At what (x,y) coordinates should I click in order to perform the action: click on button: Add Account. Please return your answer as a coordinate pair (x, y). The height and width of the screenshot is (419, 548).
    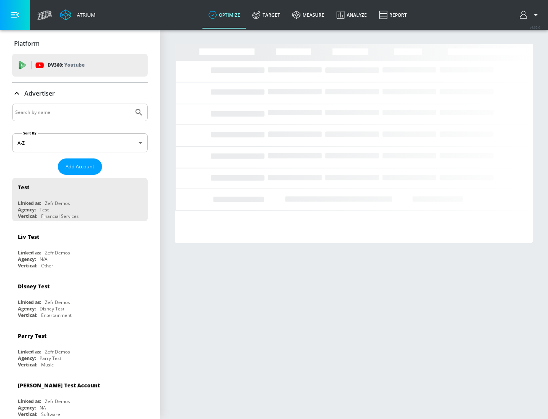
    Looking at the image, I should click on (80, 166).